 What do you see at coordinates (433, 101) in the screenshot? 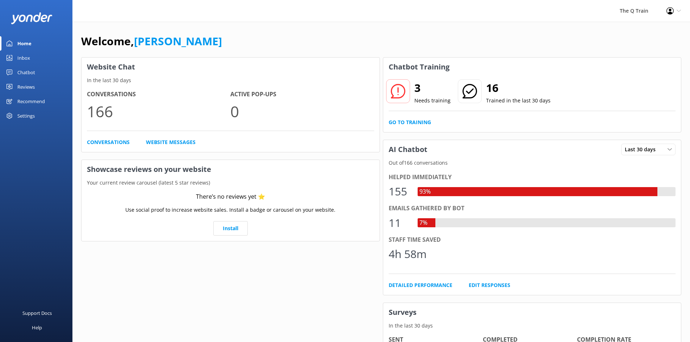
I see `p: Needs training` at bounding box center [433, 101].